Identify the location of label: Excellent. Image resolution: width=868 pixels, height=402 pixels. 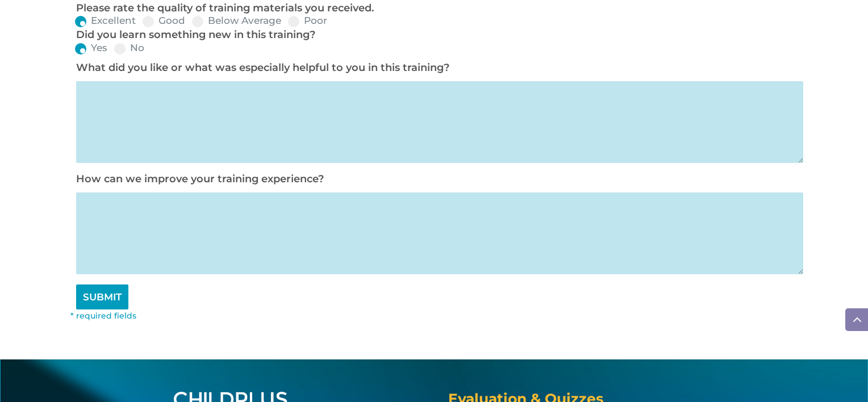
(105, 21).